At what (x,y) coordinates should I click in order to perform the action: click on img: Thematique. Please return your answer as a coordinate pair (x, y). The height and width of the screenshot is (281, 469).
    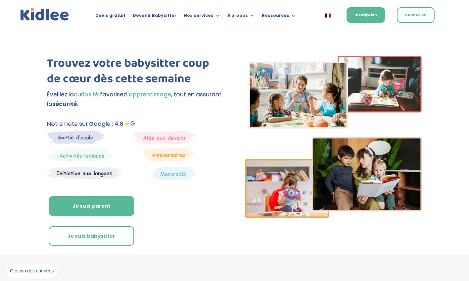
    Looking at the image, I should click on (173, 174).